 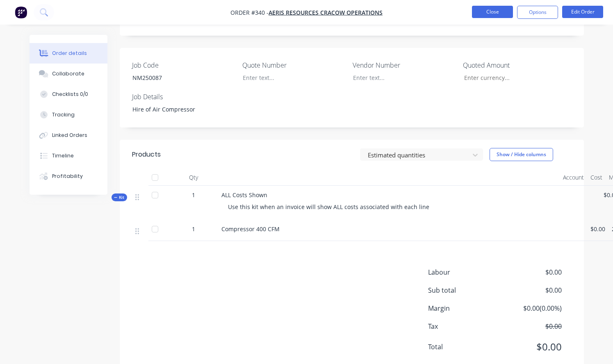 I want to click on button: Linked Orders, so click(x=69, y=135).